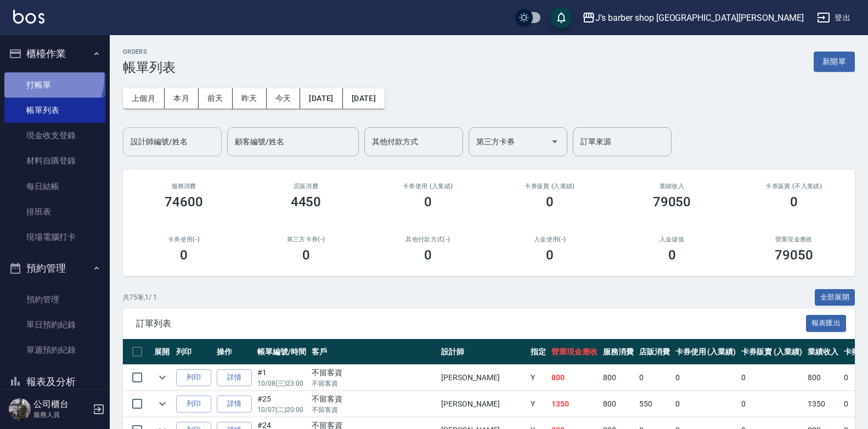  Describe the element at coordinates (771, 351) in the screenshot. I see `th: 卡券販賣 (入業績)` at that location.